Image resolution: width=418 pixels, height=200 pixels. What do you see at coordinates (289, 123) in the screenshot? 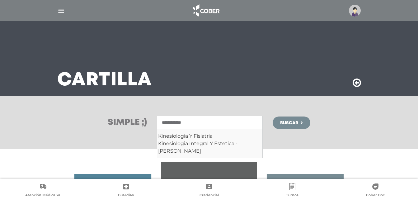
I see `span: Buscar` at bounding box center [289, 123].